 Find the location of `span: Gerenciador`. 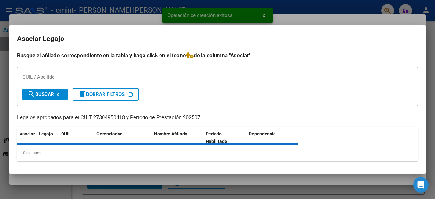

span: Gerenciador is located at coordinates (109, 134).